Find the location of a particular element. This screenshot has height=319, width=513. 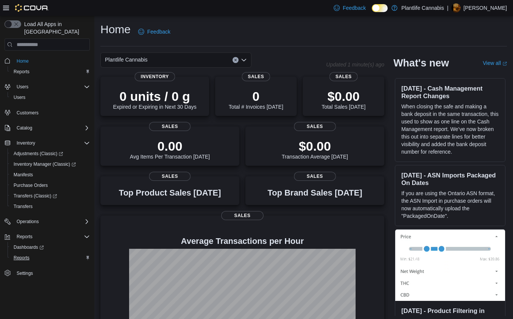

a: Transfers (Classic) is located at coordinates (50, 196).